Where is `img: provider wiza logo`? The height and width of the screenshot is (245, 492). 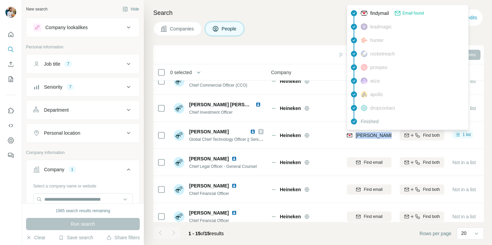 img: provider wiza logo is located at coordinates (364, 81).